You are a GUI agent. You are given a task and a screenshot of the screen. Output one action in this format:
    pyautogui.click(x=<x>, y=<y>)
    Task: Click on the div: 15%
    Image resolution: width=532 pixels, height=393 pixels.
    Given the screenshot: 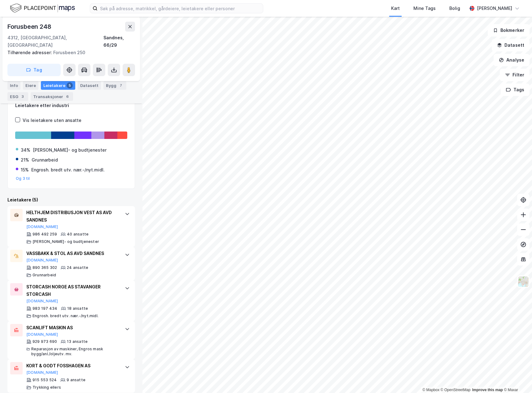 What is the action you would take?
    pyautogui.click(x=25, y=170)
    